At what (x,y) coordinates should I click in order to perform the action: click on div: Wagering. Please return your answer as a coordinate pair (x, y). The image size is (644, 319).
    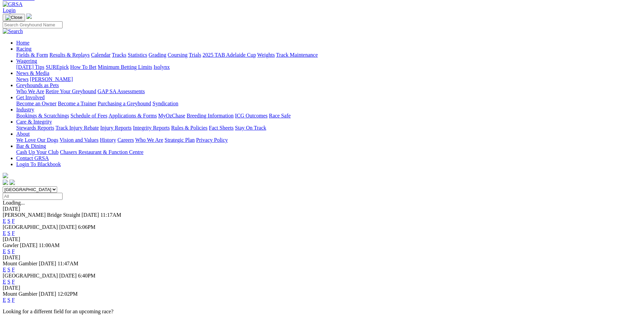
    Looking at the image, I should click on (329, 67).